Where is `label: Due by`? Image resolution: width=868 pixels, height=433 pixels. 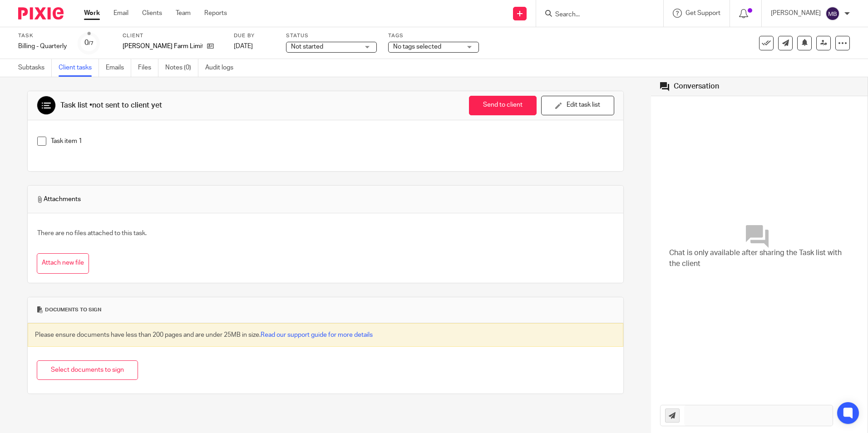 label: Due by is located at coordinates (254, 36).